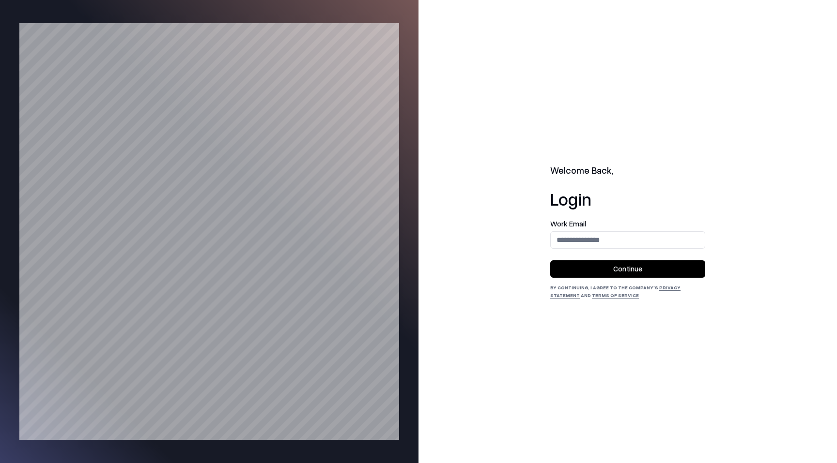 The width and height of the screenshot is (837, 463). Describe the element at coordinates (628, 224) in the screenshot. I see `label: Work Email` at that location.